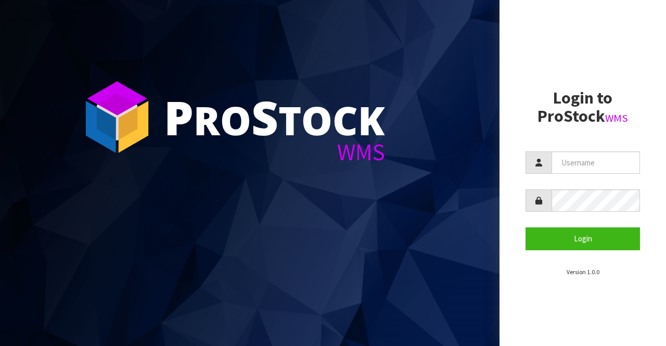 The image size is (666, 346). I want to click on input: Username, so click(595, 162).